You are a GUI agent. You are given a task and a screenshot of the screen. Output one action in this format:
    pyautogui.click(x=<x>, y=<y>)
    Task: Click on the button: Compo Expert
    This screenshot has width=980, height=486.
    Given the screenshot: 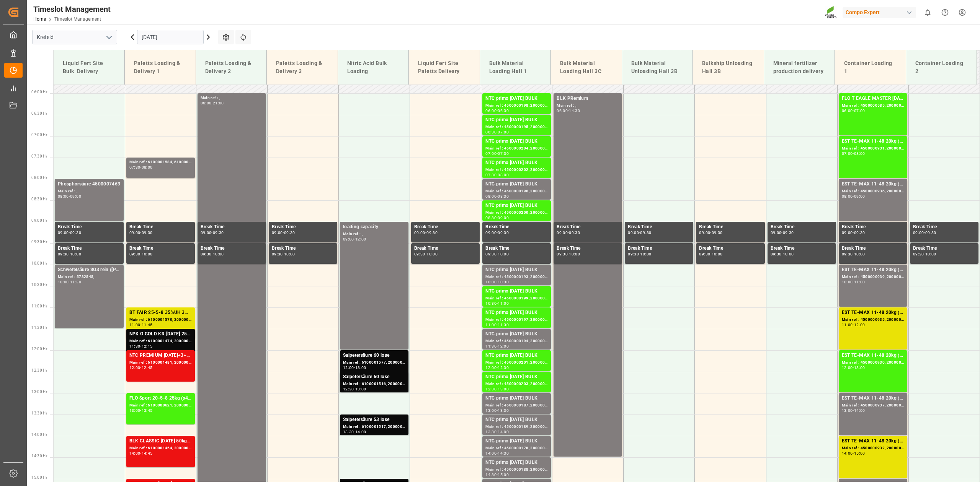 What is the action you would take?
    pyautogui.click(x=881, y=12)
    